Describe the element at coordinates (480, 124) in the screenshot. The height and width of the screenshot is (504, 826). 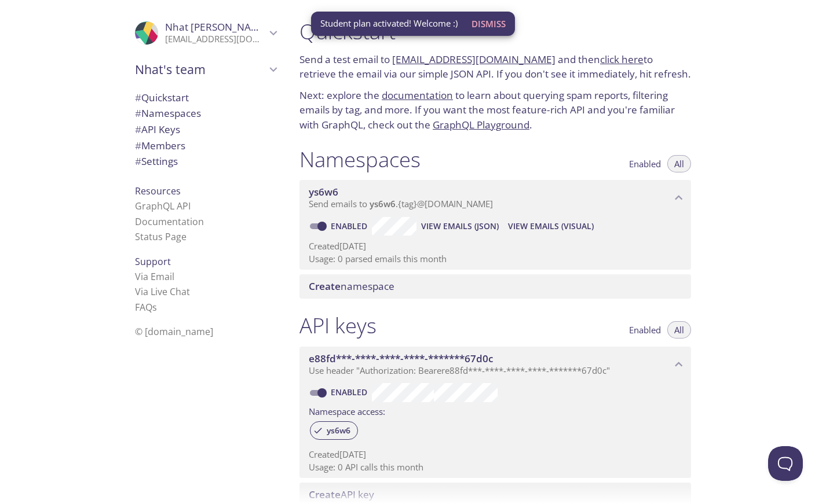
I see `a: GraphQL Playground` at that location.